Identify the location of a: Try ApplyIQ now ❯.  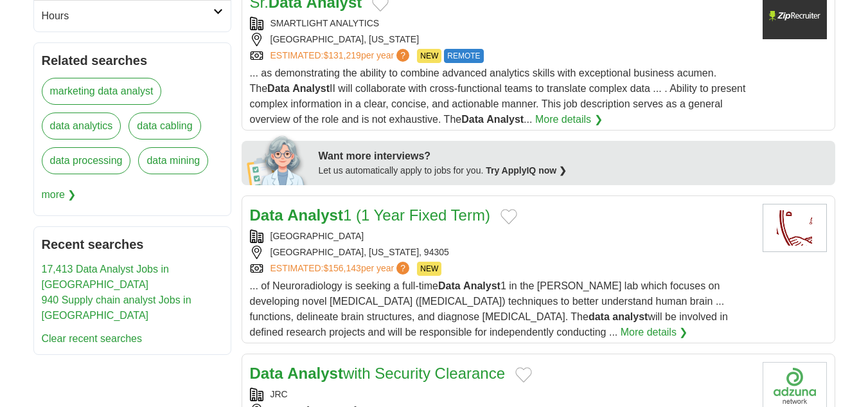
(527, 170).